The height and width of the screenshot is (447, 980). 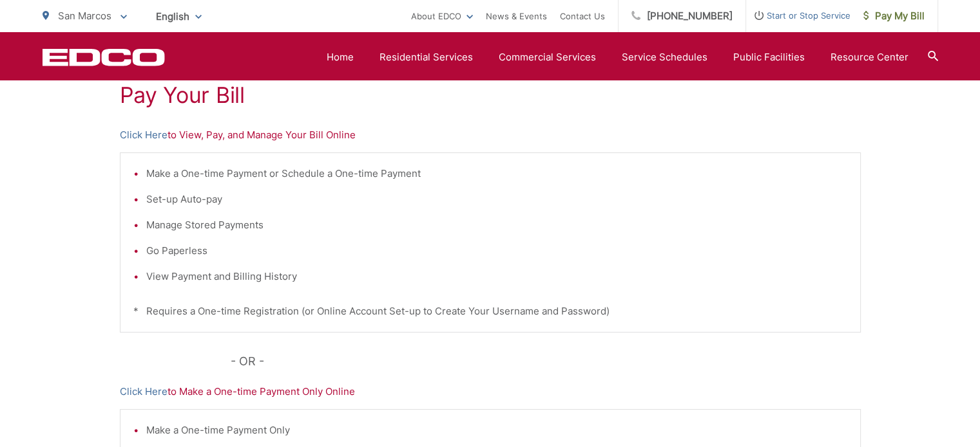 What do you see at coordinates (104, 57) in the screenshot?
I see `a: EDCD logo. Return to the homepage.` at bounding box center [104, 57].